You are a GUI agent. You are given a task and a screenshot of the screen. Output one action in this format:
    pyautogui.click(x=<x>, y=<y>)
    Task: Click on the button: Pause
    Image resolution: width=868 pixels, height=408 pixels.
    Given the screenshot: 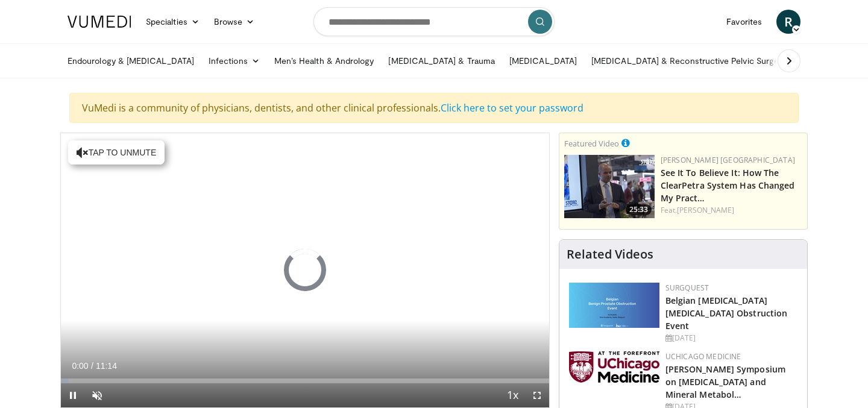 What is the action you would take?
    pyautogui.click(x=73, y=396)
    